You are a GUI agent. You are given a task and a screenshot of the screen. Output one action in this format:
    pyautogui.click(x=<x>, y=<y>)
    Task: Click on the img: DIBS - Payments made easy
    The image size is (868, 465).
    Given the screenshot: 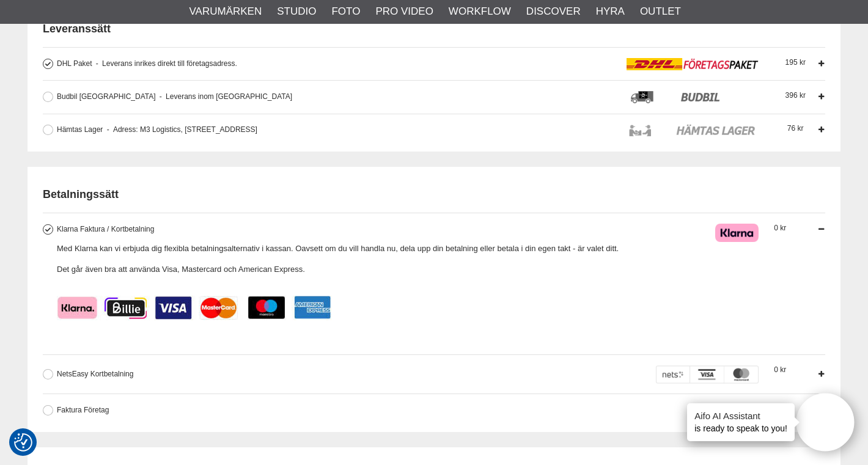 What is the action you would take?
    pyautogui.click(x=707, y=375)
    